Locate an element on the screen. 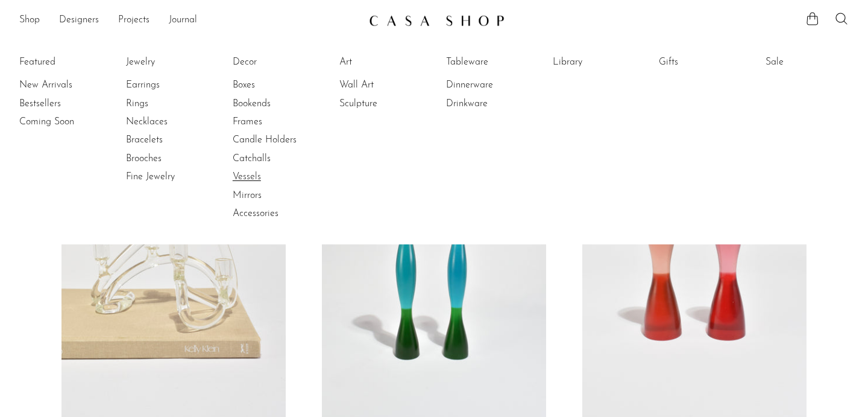 The height and width of the screenshot is (417, 868). a: Shop is located at coordinates (29, 21).